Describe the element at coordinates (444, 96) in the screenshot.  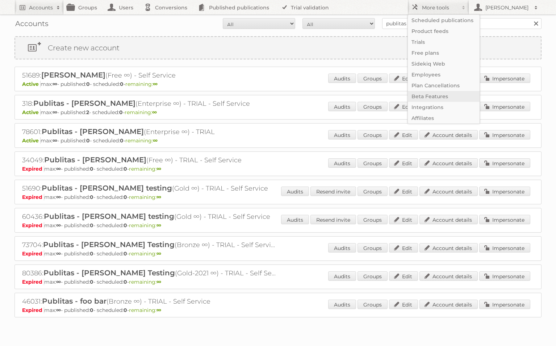
I see `a: Beta Features` at that location.